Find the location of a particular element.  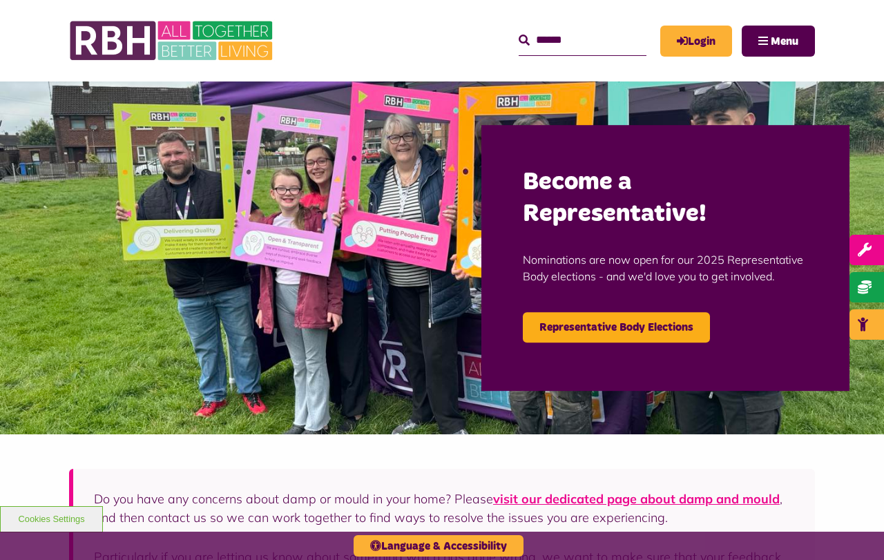

p: Do you have any concerns about damp or mould in your home? Please , and then contact us so we can... is located at coordinates (444, 508).